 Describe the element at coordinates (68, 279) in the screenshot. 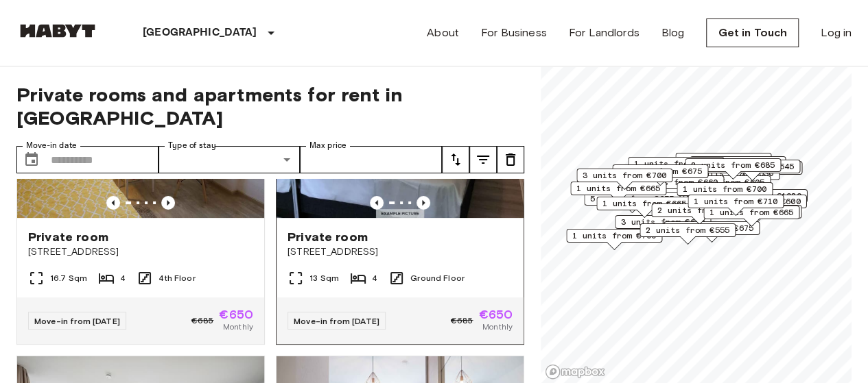

I see `span: 16.7 Sqm` at that location.